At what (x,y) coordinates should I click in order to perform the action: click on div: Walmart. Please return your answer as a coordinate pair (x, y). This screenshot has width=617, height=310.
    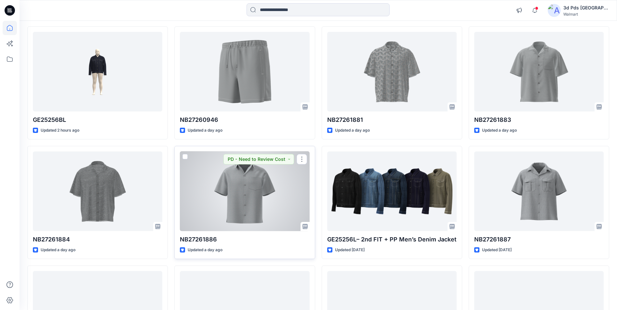
    Looking at the image, I should click on (586, 14).